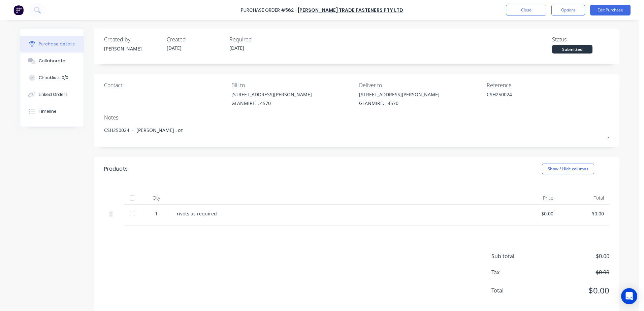 This screenshot has height=311, width=644. I want to click on div: Total, so click(584, 198).